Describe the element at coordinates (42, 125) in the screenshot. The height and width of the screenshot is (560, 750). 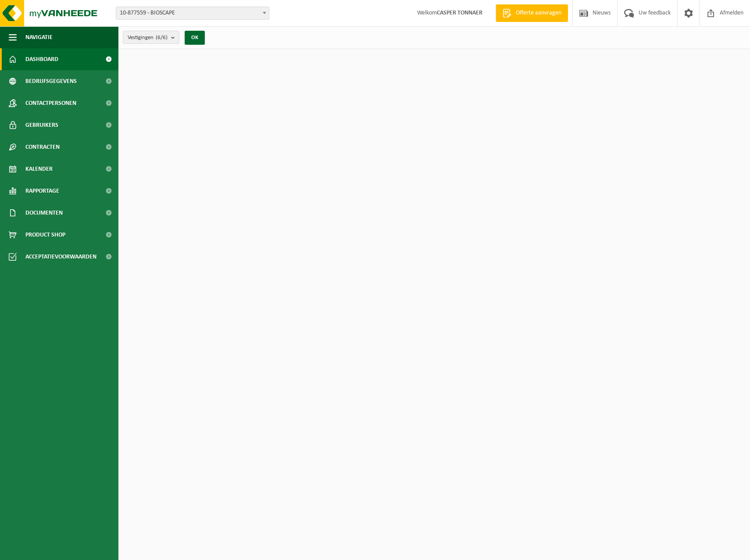
I see `span: Gebruikers` at that location.